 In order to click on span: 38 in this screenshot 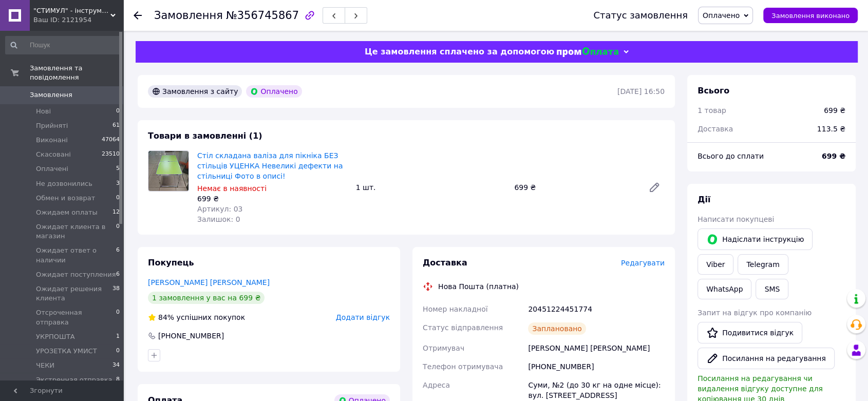, I will do `click(116, 294)`.